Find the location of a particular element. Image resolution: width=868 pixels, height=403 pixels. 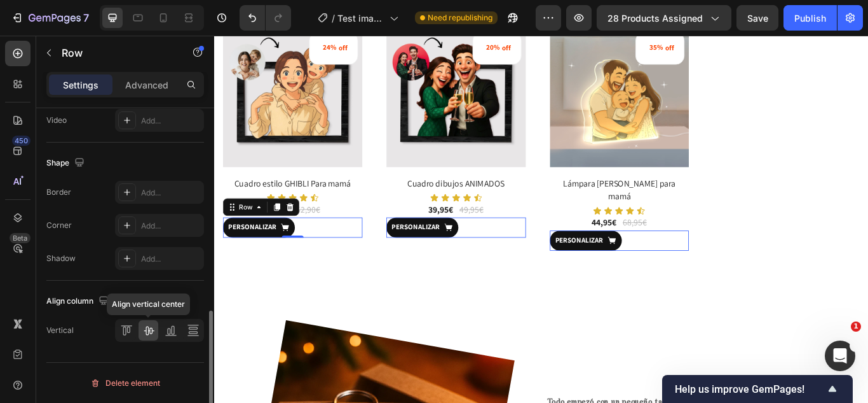

a: Cuadro dibujos ANIMADOS is located at coordinates (282, 173).